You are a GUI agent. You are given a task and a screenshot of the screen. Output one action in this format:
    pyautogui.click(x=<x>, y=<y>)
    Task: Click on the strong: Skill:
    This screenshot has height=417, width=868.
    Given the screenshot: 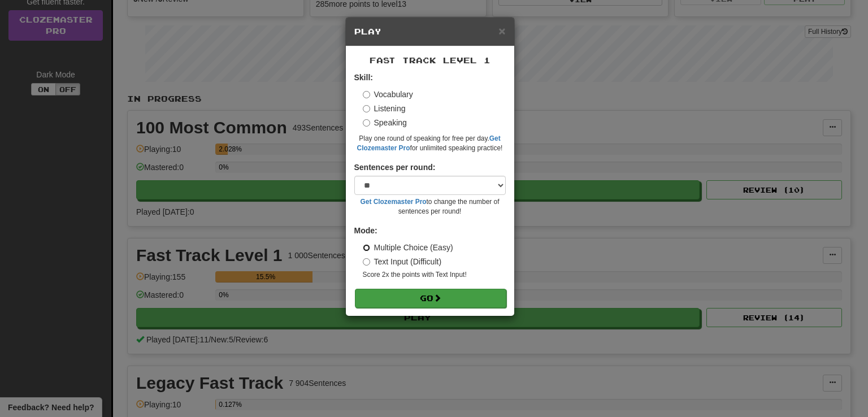 What is the action you would take?
    pyautogui.click(x=364, y=78)
    